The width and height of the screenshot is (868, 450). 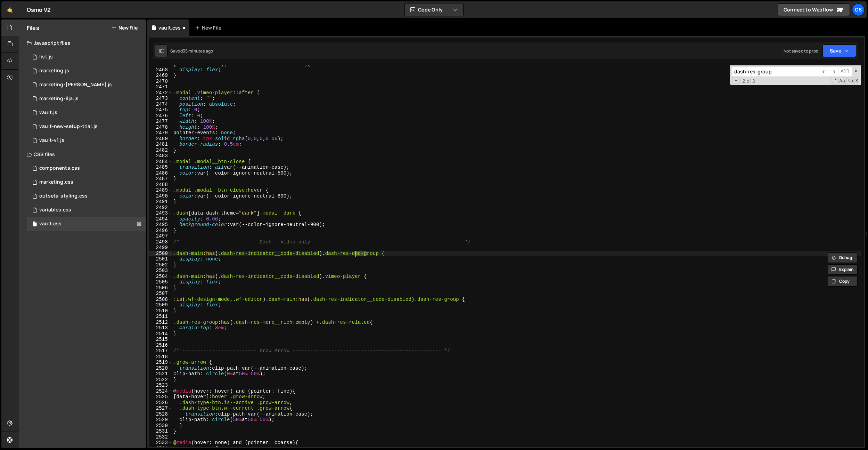 I want to click on div: 2468, so click(x=161, y=70).